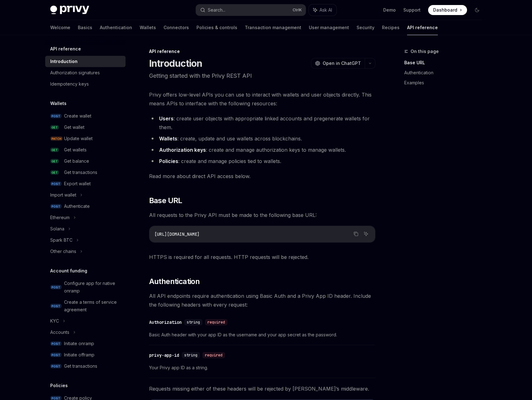 This screenshot has height=400, width=532. I want to click on a: GETGet wallet, so click(86, 128).